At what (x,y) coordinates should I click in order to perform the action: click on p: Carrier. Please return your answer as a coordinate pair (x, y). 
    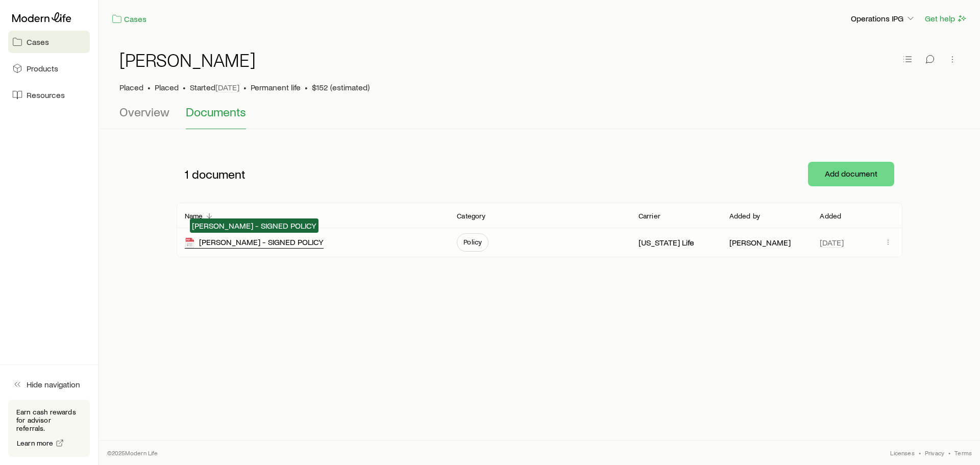
    Looking at the image, I should click on (649, 216).